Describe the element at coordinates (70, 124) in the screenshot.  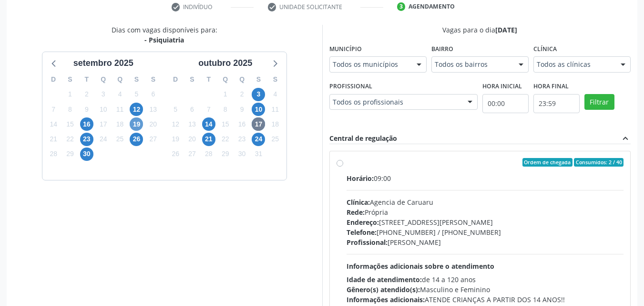
I see `span: segunda-feira, 15 de setembro de 2025` at that location.